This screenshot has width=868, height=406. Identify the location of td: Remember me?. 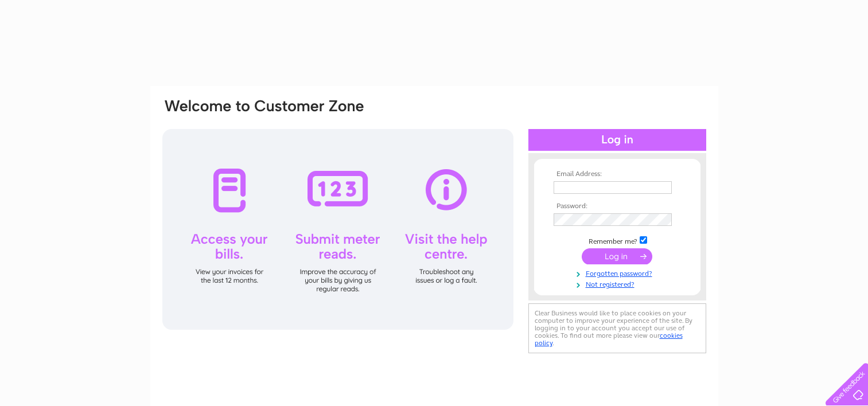
(617, 241).